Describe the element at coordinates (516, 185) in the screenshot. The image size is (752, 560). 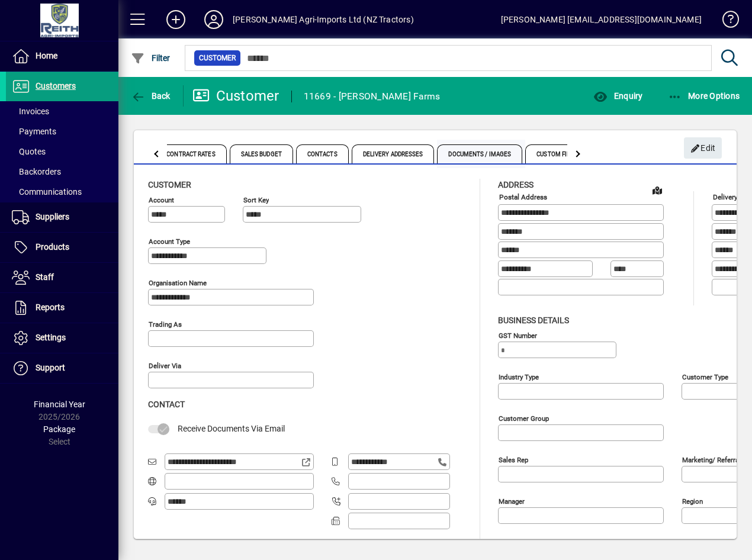
I see `span: Address` at that location.